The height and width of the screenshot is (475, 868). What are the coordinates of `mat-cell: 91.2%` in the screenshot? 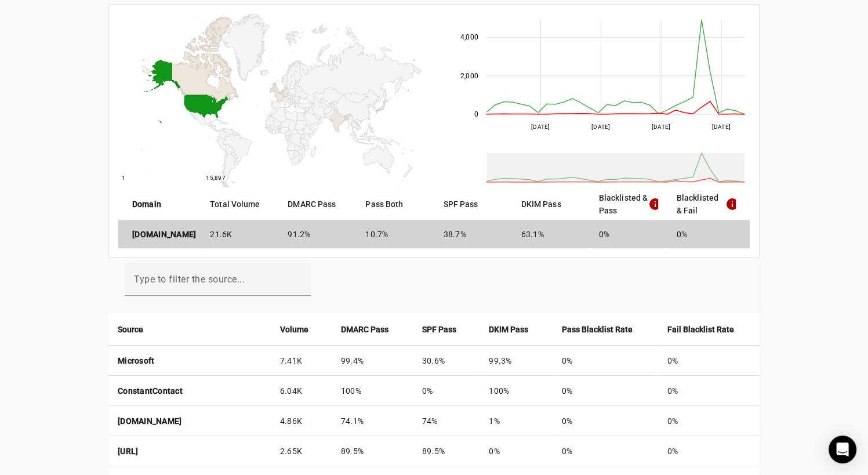 It's located at (318, 235).